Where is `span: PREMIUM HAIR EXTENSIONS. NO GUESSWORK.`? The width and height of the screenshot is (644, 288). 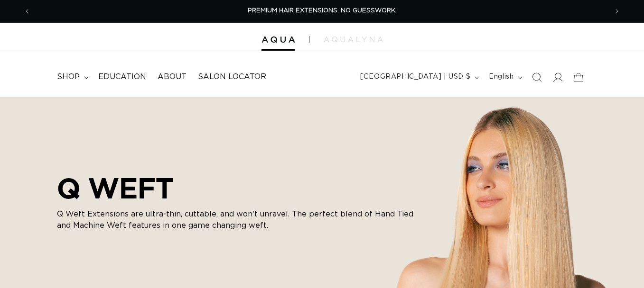 span: PREMIUM HAIR EXTENSIONS. NO GUESSWORK. is located at coordinates (322, 10).